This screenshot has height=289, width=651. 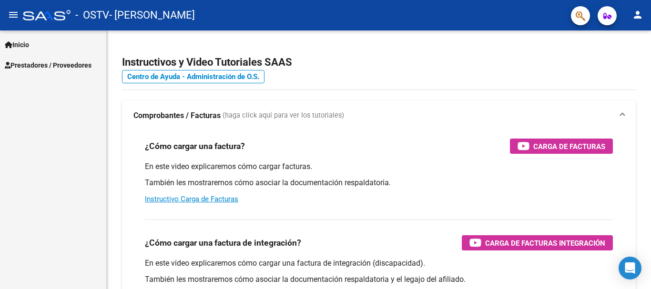 I want to click on span: Carga de Facturas Integración, so click(x=545, y=243).